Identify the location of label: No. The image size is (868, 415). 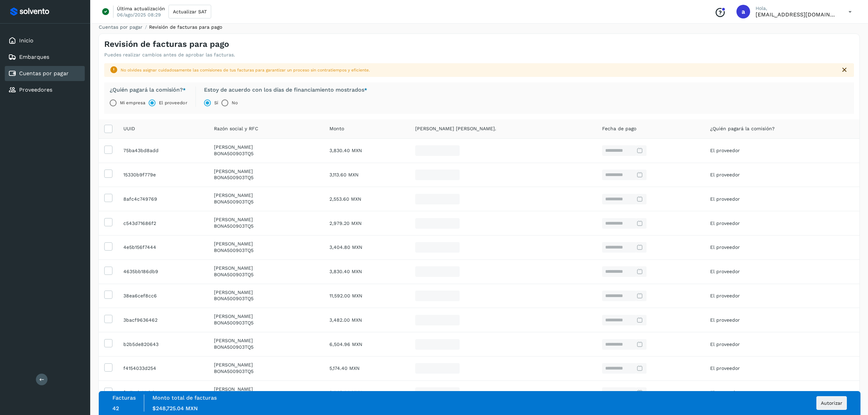
(235, 103).